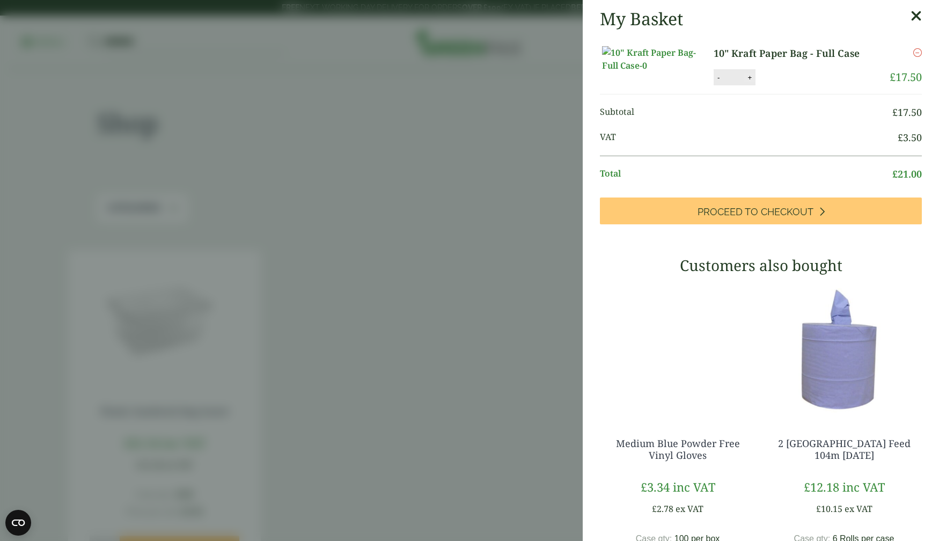  Describe the element at coordinates (917, 53) in the screenshot. I see `a: Remove this item` at that location.